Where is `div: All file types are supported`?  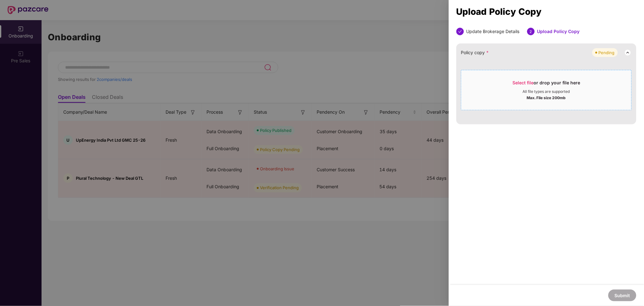 div: All file types are supported is located at coordinates (546, 92).